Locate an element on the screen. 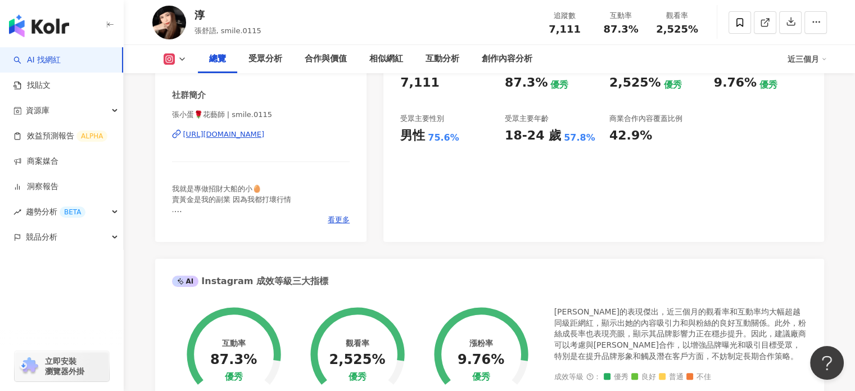 The image size is (855, 391). span: 87.3% is located at coordinates (620, 29).